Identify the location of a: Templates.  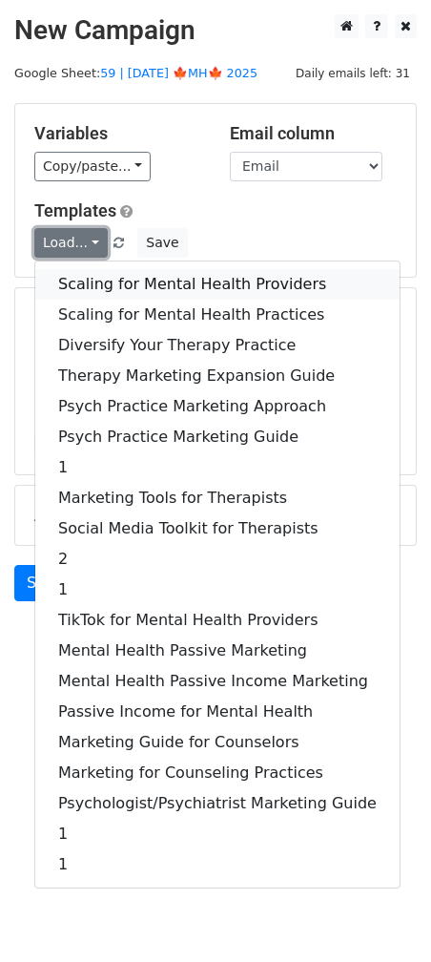
(75, 210).